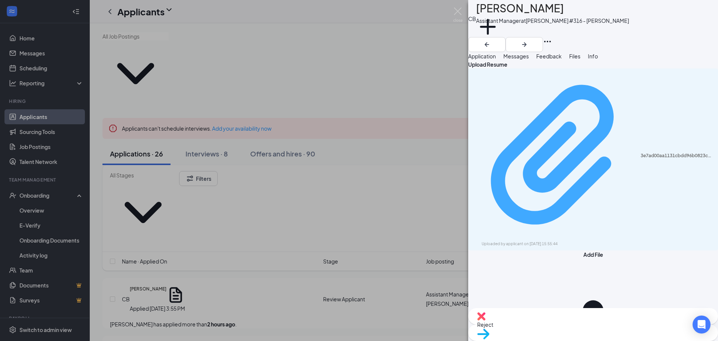 This screenshot has height=341, width=718. I want to click on button: ArrowLeftNew, so click(487, 44).